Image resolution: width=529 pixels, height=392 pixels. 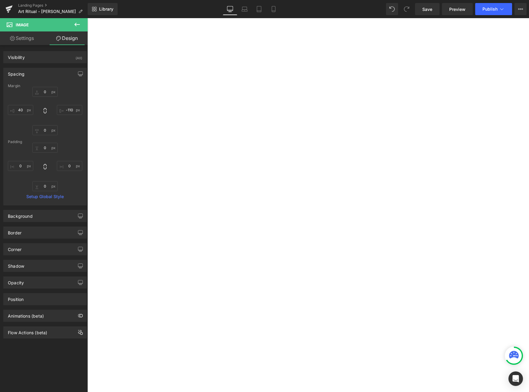 I want to click on div: Open Intercom Messenger, so click(x=516, y=378).